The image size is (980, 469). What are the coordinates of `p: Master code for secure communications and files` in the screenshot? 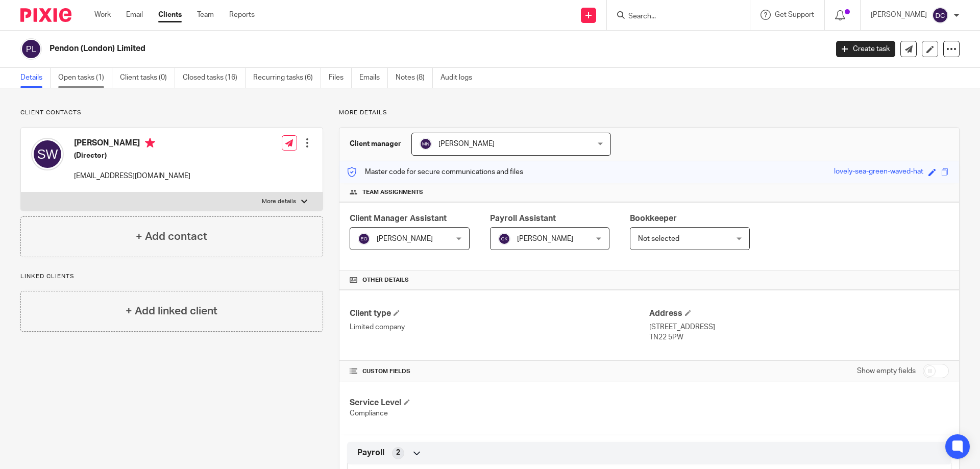 It's located at (435, 172).